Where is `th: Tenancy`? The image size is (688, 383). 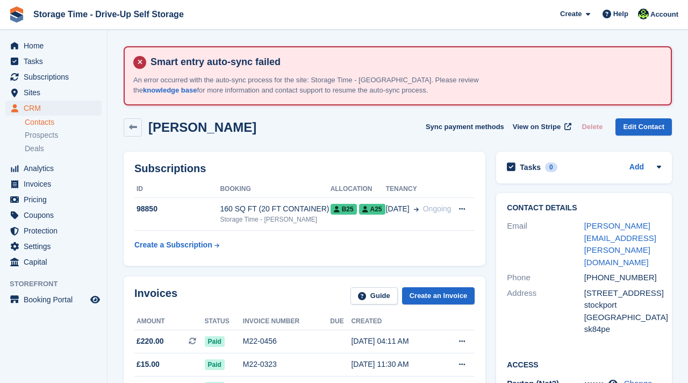
th: Tenancy is located at coordinates (419, 189).